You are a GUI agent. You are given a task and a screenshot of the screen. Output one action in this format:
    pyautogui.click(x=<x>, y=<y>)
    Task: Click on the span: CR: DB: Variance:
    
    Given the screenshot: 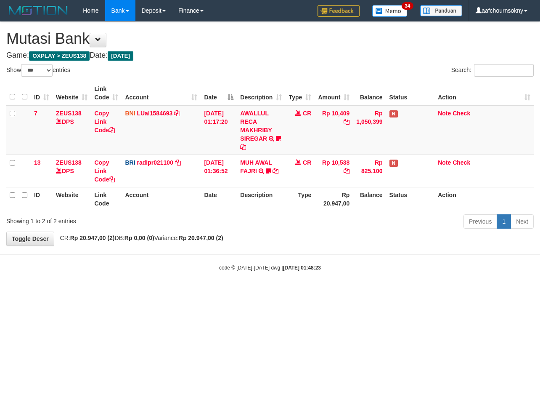 What is the action you would take?
    pyautogui.click(x=140, y=238)
    